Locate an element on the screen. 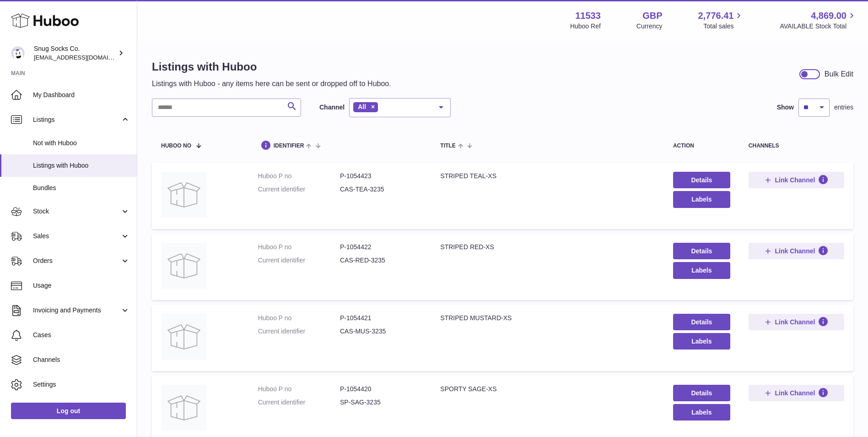  strong: 11533 is located at coordinates (588, 15).